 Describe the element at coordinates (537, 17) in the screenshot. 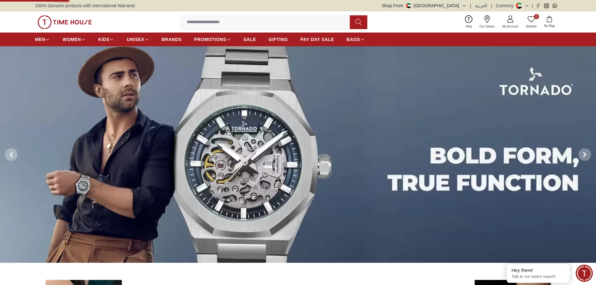

I see `span: 0` at that location.